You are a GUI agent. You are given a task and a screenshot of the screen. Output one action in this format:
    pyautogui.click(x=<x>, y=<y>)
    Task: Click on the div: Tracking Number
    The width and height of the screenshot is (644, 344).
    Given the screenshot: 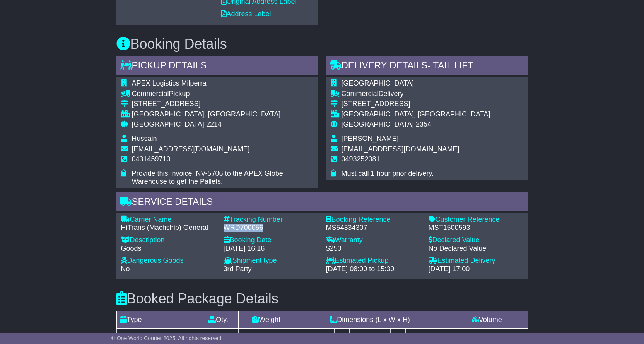 What is the action you would take?
    pyautogui.click(x=271, y=220)
    